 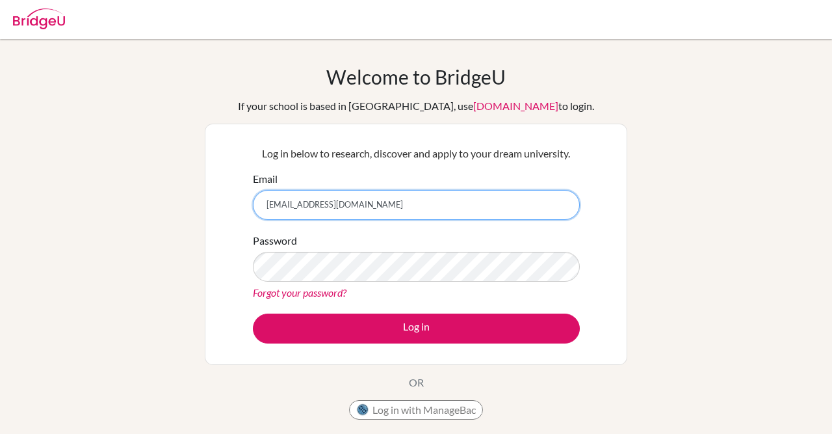 I want to click on label: Email, so click(x=265, y=179).